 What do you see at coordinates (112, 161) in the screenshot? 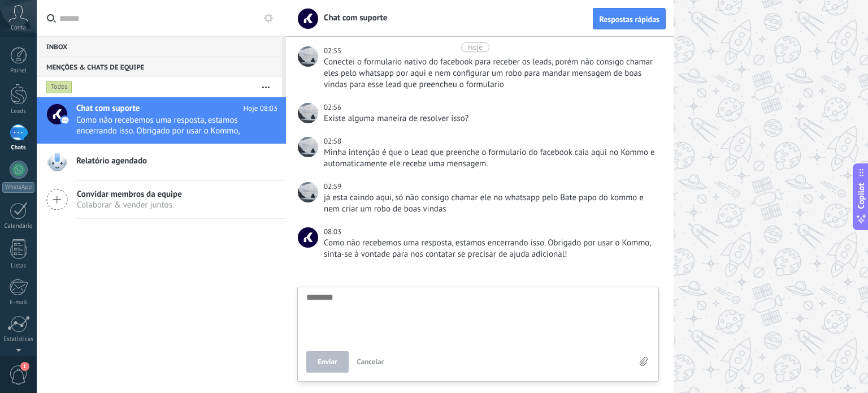
I see `span: Relatório agendado` at bounding box center [112, 161].